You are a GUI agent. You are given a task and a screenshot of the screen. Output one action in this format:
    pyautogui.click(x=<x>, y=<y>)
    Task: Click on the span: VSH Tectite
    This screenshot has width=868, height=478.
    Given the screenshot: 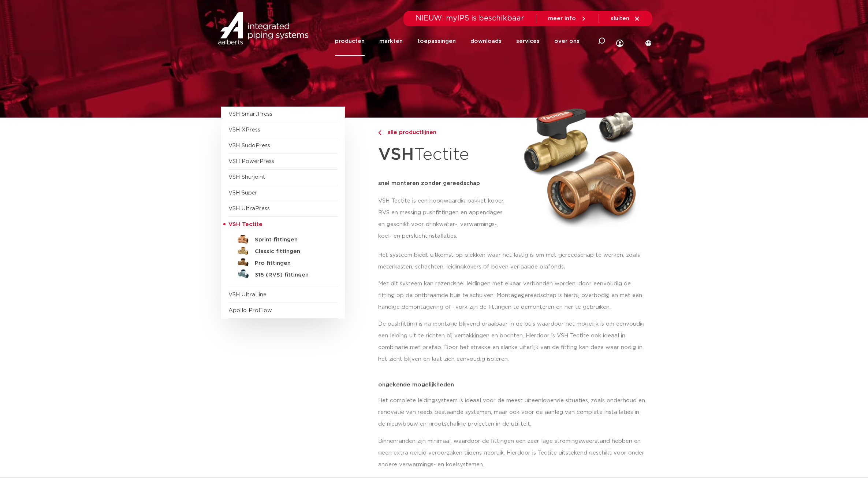 What is the action you would take?
    pyautogui.click(x=245, y=224)
    